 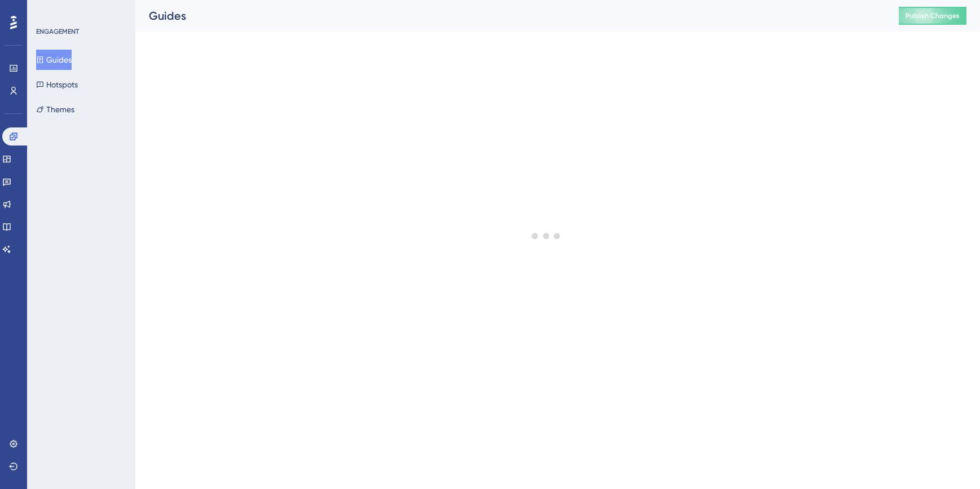 I want to click on span: Publish Changes, so click(x=933, y=15).